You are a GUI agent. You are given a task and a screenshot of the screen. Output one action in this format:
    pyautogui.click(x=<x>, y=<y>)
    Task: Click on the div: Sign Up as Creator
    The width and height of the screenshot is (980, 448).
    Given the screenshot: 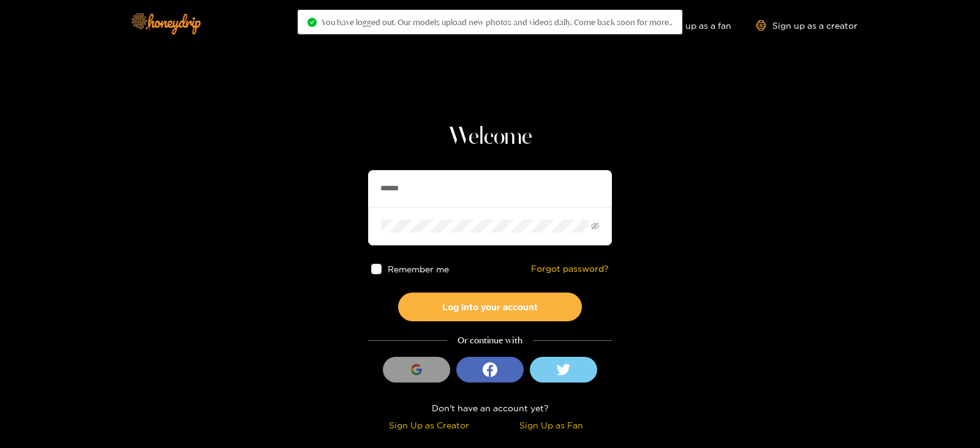 What is the action you would take?
    pyautogui.click(x=428, y=425)
    